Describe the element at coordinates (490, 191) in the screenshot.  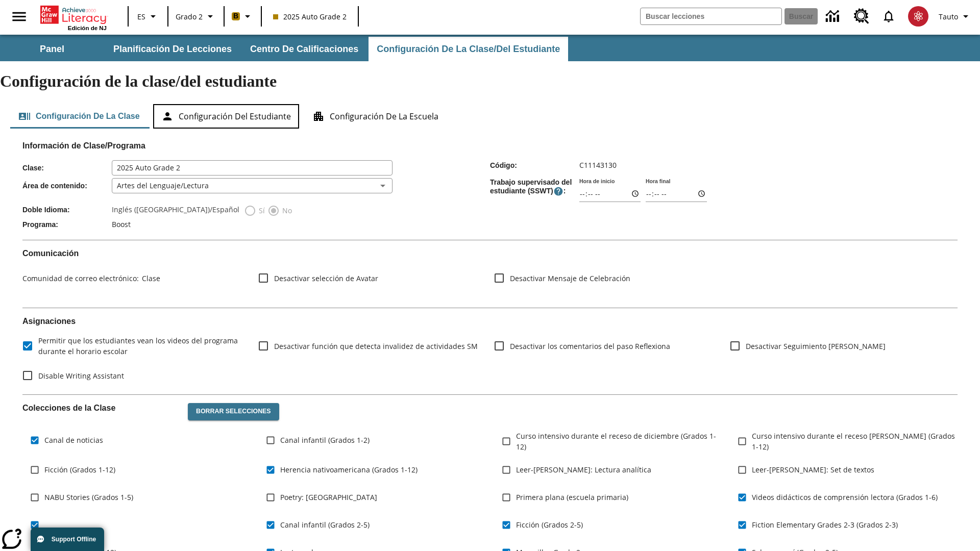
I see `div: Información de Clase/Programa` at that location.